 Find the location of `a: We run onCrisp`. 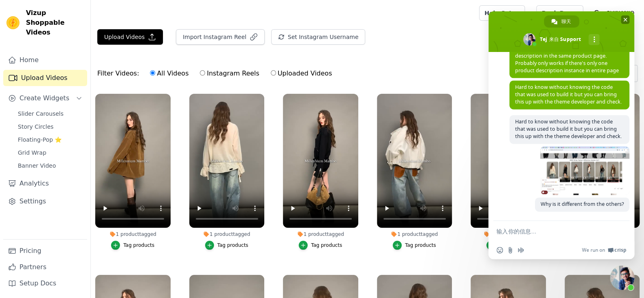

a: We run onCrisp is located at coordinates (604, 250).